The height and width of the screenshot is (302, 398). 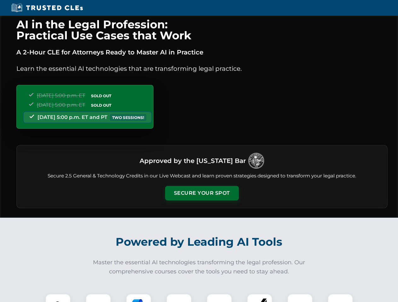 What do you see at coordinates (202, 69) in the screenshot?
I see `p: Learn the essential AI technologies that are transforming legal practice.` at bounding box center [202, 69].